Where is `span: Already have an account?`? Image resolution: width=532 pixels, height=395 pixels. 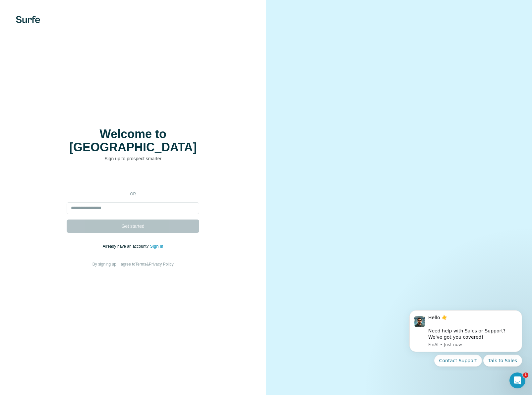 span: Already have an account? is located at coordinates (127, 247).